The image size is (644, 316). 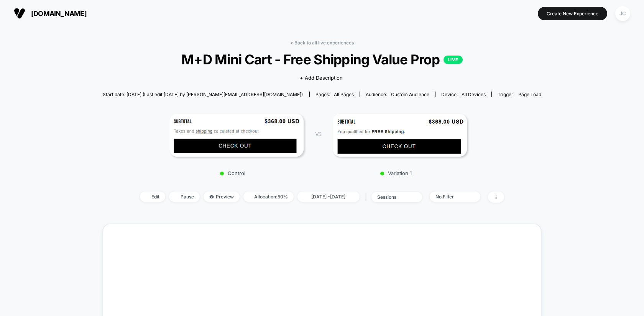 What do you see at coordinates (344, 94) in the screenshot?
I see `span: all pages` at bounding box center [344, 94].